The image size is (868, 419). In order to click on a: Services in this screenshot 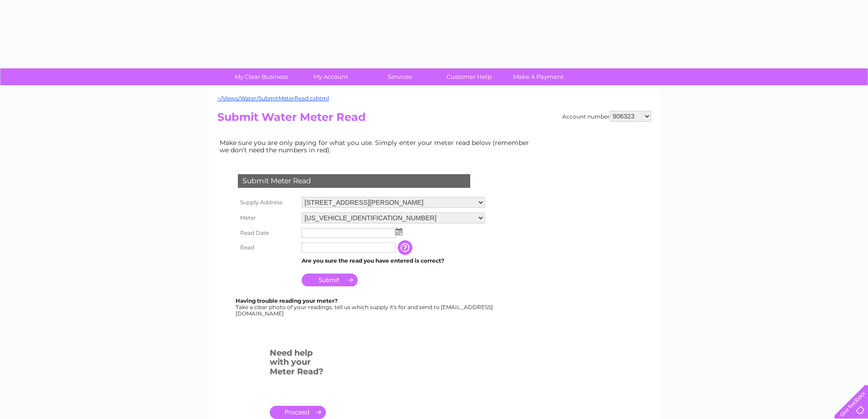, I will do `click(399, 76)`.